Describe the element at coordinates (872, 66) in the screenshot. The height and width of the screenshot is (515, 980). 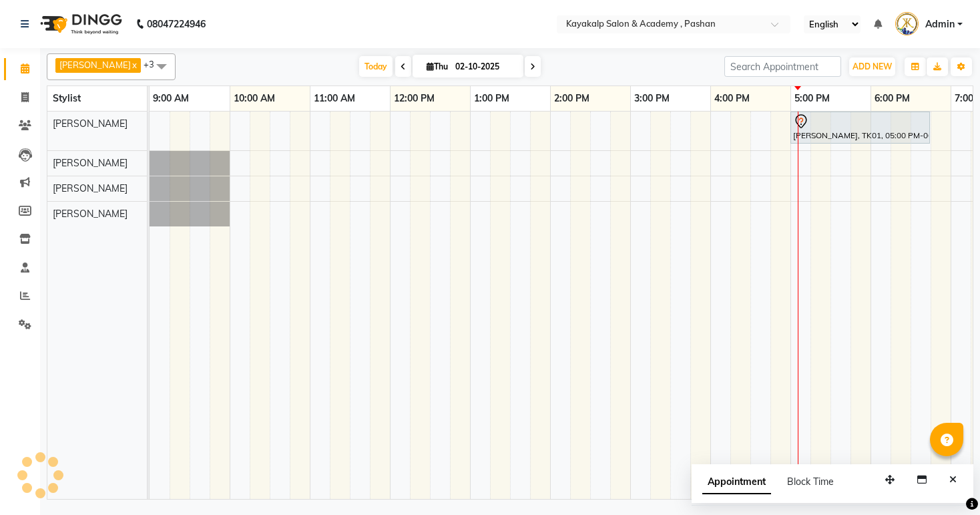
I see `span: ADD NEW` at that location.